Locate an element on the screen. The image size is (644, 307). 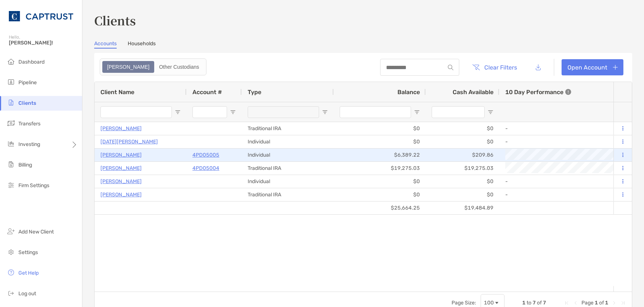
span: Investing is located at coordinates (29, 145).